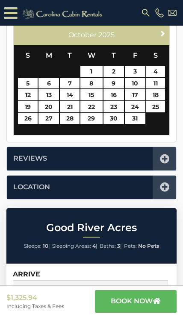 The width and height of the screenshot is (183, 317). Describe the element at coordinates (148, 245) in the screenshot. I see `strong: No Pets` at that location.